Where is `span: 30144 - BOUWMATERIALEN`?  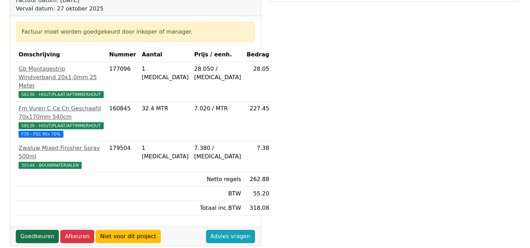
span: 30144 - BOUWMATERIALEN is located at coordinates (50, 165).